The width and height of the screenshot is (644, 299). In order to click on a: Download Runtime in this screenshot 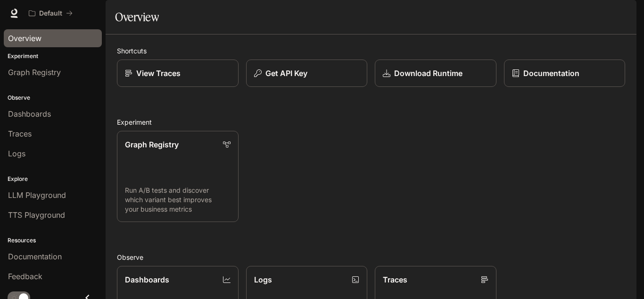, I will do `click(436, 73)`.